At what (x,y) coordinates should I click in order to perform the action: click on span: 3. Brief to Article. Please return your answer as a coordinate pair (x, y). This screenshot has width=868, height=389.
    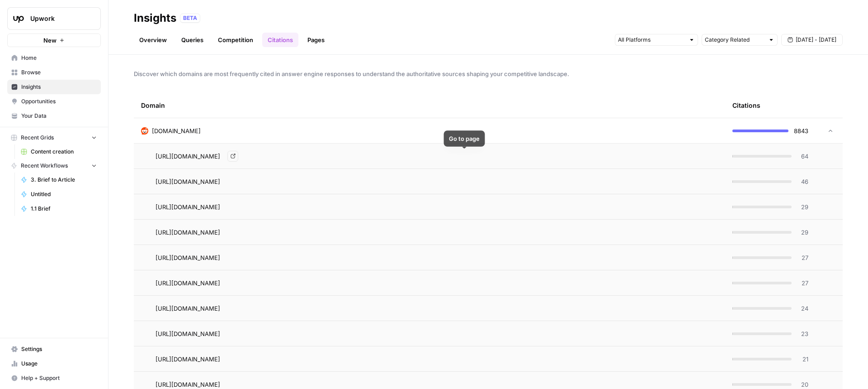
    Looking at the image, I should click on (64, 180).